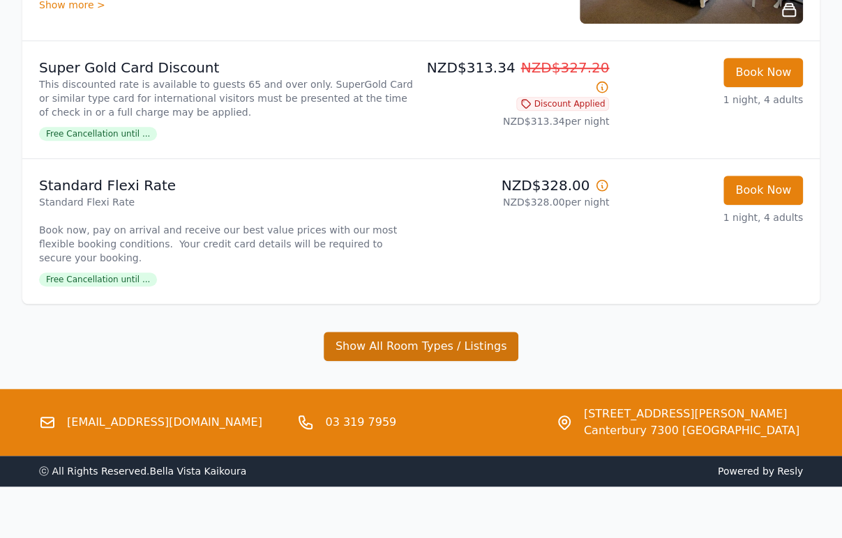  I want to click on p: NZD$313.34 per night, so click(518, 121).